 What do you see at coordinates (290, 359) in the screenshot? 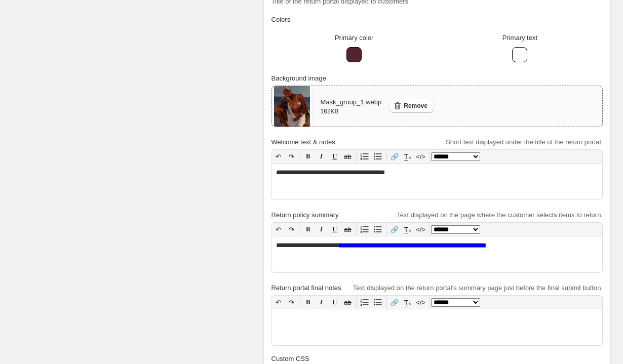
I see `span: Custom CSS` at bounding box center [290, 359].